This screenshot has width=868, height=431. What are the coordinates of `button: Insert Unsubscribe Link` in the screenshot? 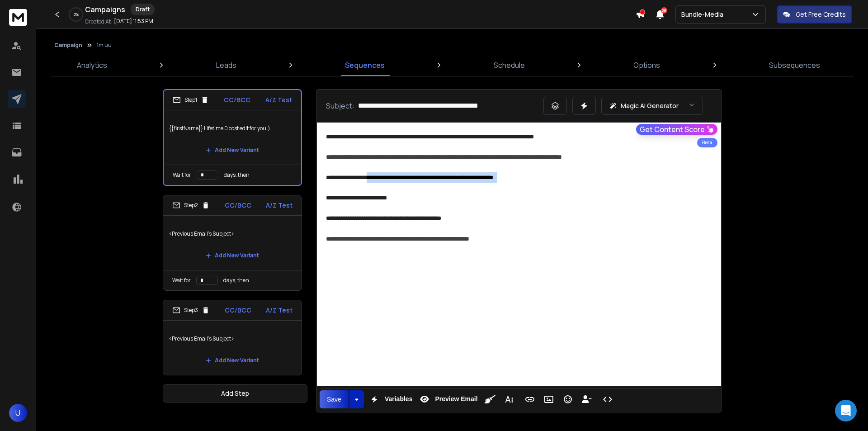 It's located at (587, 400).